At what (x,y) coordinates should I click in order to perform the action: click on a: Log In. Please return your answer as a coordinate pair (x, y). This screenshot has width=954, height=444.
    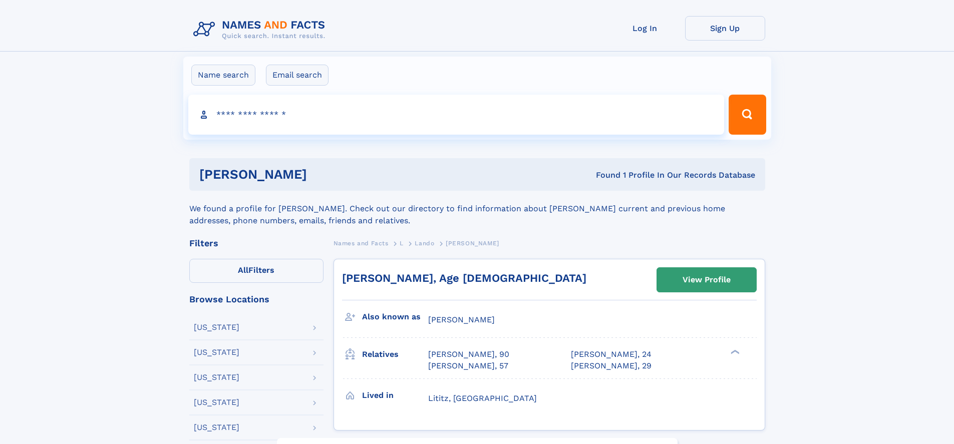
    Looking at the image, I should click on (645, 28).